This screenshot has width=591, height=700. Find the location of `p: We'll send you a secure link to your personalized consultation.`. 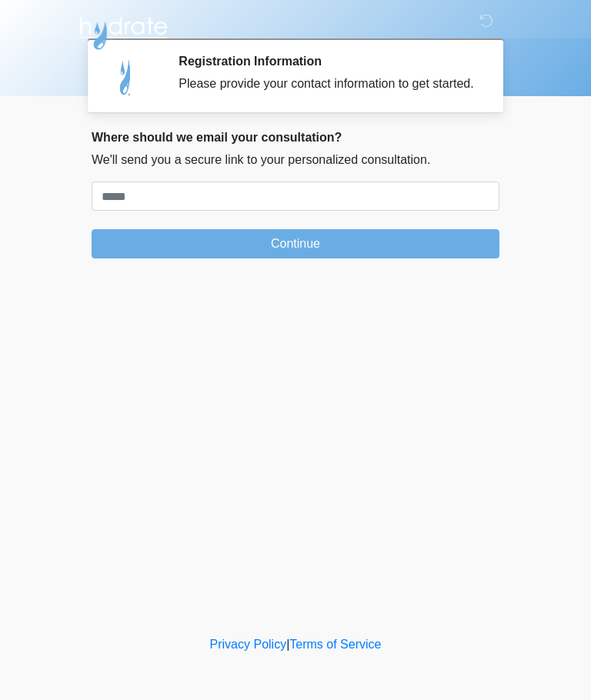

p: We'll send you a secure link to your personalized consultation. is located at coordinates (295, 160).